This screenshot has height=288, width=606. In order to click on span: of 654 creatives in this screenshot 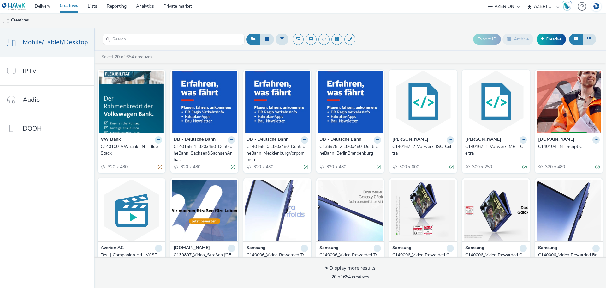, I will do `click(350, 276)`.